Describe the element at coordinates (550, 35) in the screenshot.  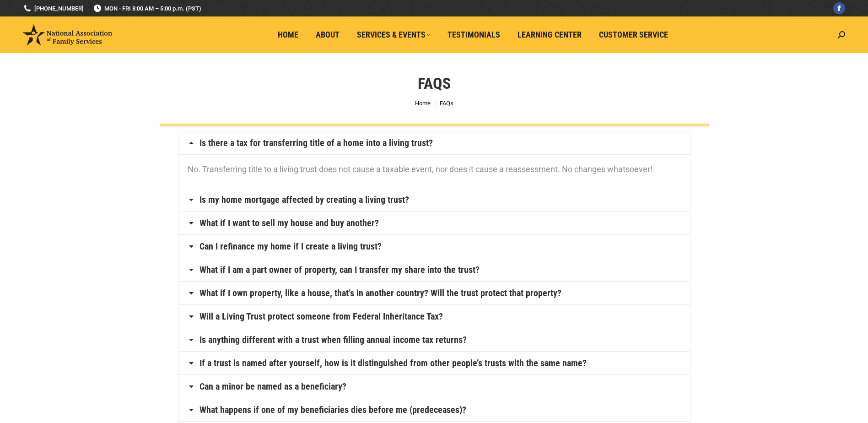
I see `a: Learning Center` at that location.